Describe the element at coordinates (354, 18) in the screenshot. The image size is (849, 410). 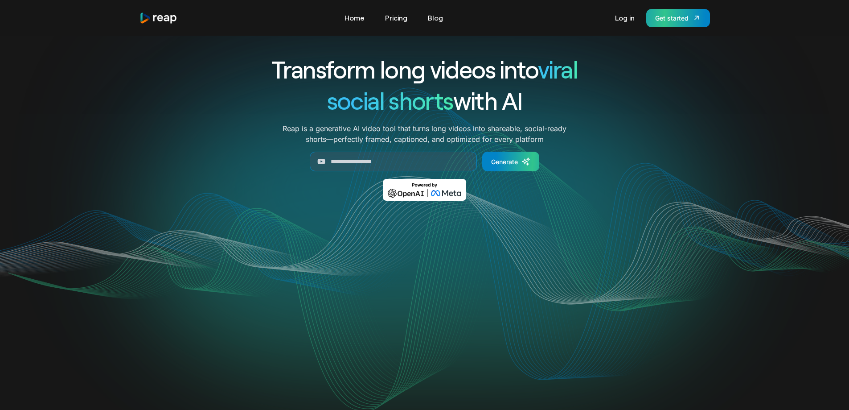
I see `a: Home` at that location.